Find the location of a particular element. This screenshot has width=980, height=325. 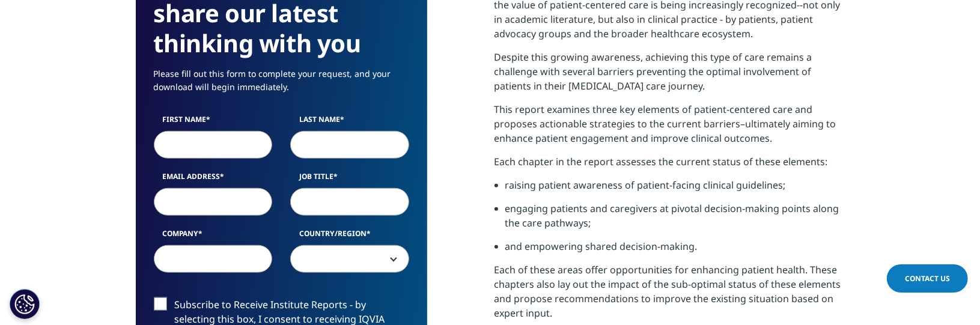

label: Last Name is located at coordinates (350, 122).